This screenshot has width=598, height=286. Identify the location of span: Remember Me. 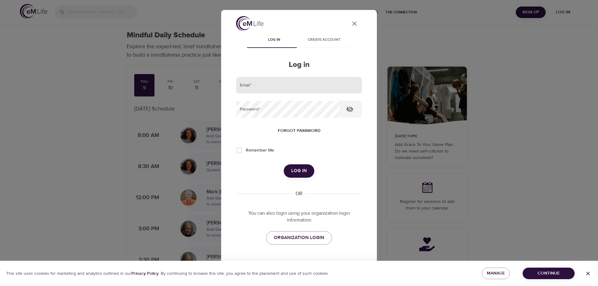
(260, 150).